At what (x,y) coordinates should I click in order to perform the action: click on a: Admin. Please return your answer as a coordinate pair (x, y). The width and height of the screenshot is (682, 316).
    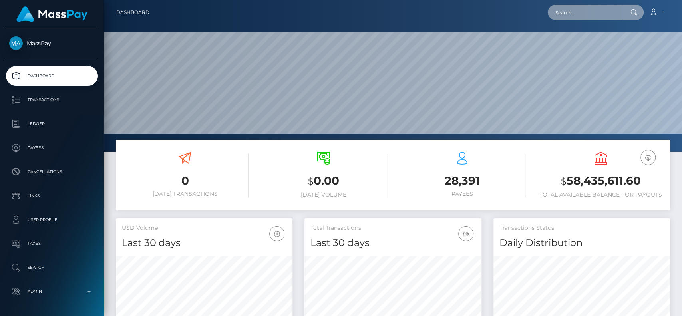
    Looking at the image, I should click on (52, 292).